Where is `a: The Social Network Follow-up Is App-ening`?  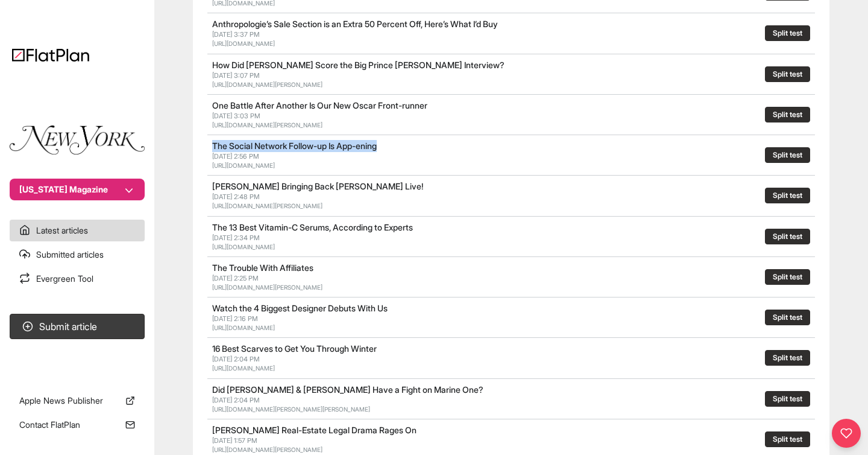
a: The Social Network Follow-up Is App-ening is located at coordinates (294, 146).